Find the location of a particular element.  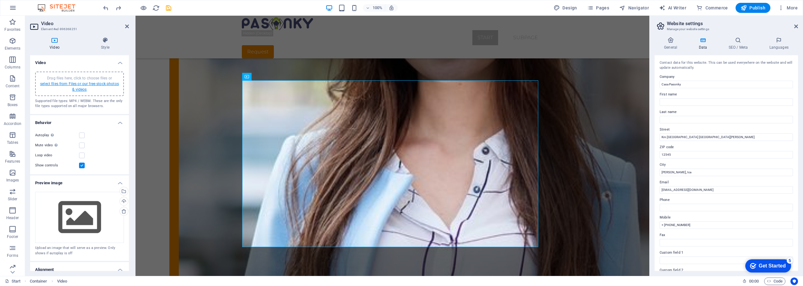

h2: Video is located at coordinates (85, 24).